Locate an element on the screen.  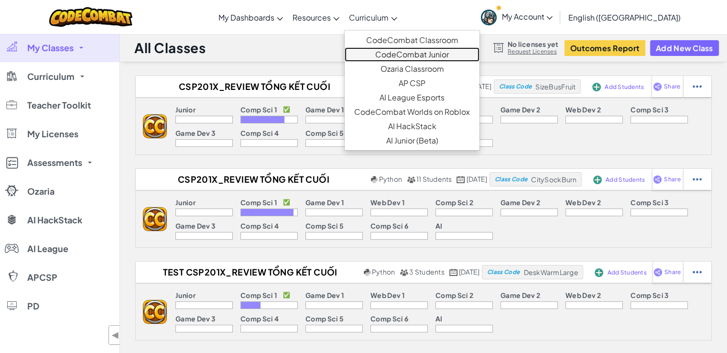
img: IconShare_Purple.svg is located at coordinates (657, 86).